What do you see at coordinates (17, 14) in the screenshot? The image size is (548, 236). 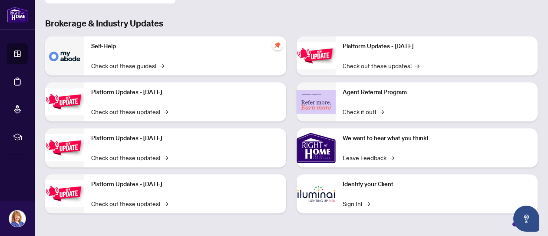 I see `img: logo` at bounding box center [17, 14].